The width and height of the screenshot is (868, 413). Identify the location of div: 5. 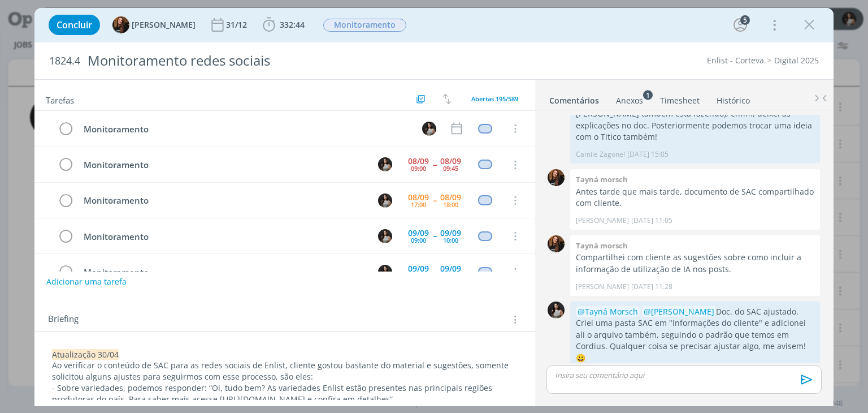
(745, 20).